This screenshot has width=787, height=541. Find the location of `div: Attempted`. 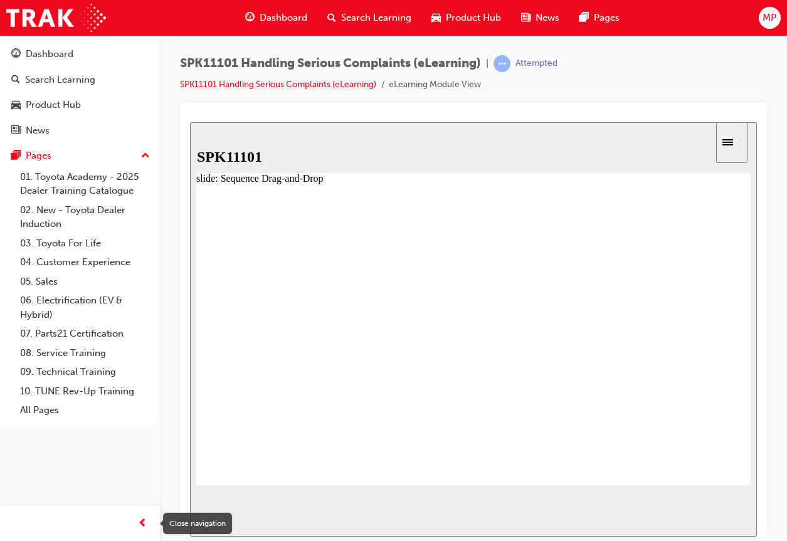

div: Attempted is located at coordinates (536, 63).